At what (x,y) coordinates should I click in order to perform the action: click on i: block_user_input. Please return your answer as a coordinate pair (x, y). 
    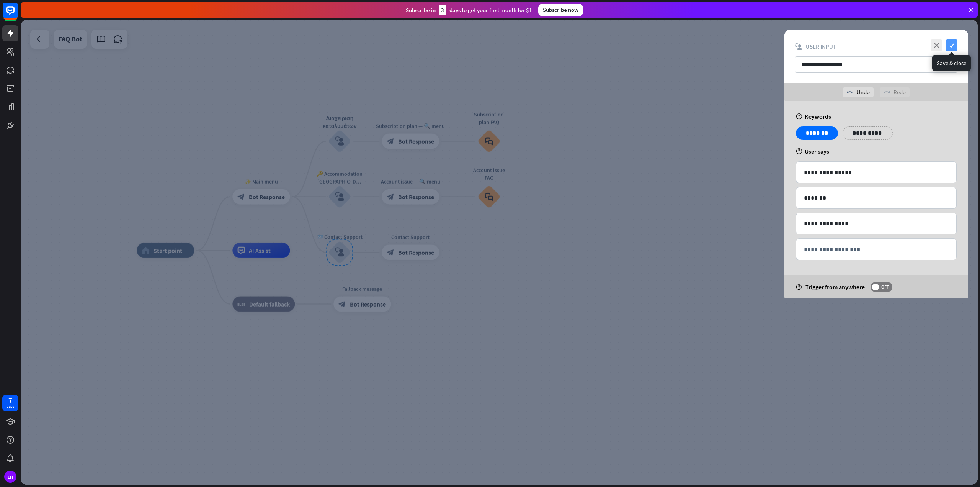
    Looking at the image, I should click on (798, 47).